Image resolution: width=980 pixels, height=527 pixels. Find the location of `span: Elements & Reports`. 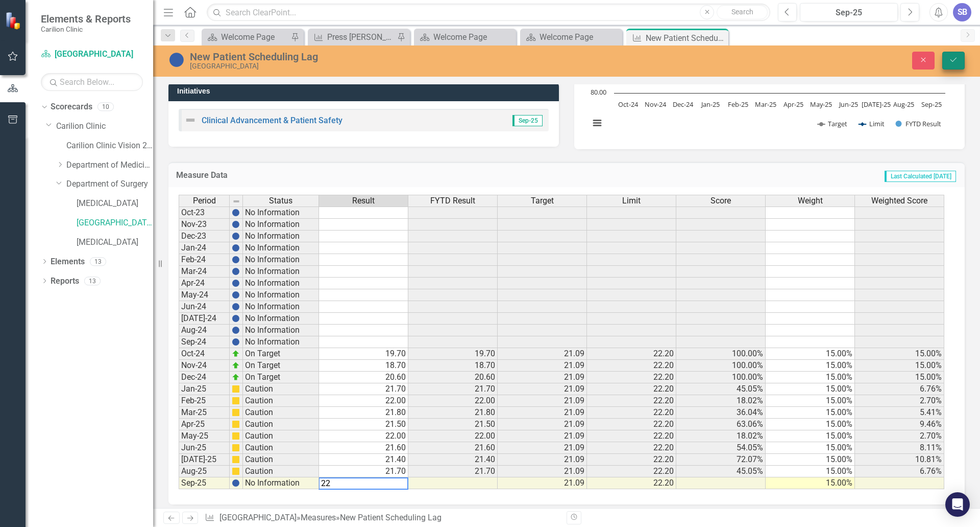

span: Elements & Reports is located at coordinates (86, 19).